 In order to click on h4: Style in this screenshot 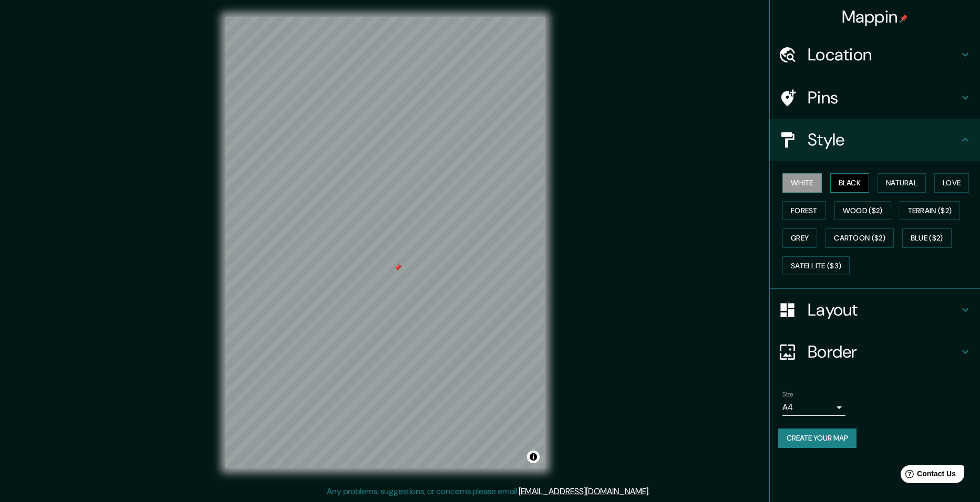, I will do `click(884, 140)`.